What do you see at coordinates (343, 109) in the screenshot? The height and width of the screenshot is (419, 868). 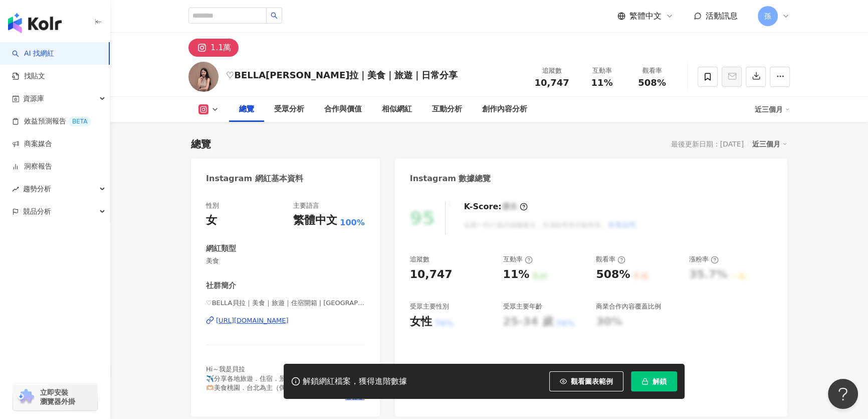 I see `div: 合作與價值` at bounding box center [343, 109].